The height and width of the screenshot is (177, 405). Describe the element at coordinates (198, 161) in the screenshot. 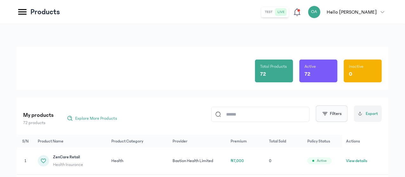

I see `td: Bastion Health Limited` at that location.